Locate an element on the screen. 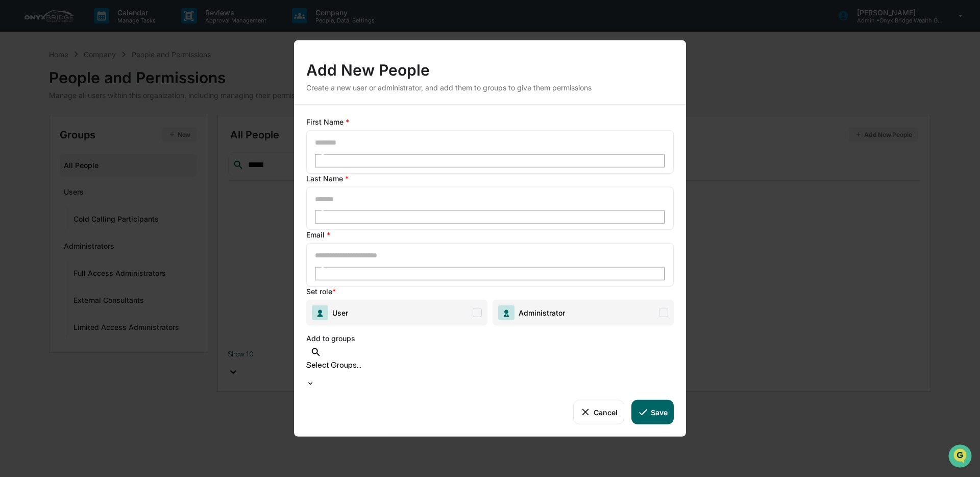 Image resolution: width=980 pixels, height=477 pixels. a: 🗄️Attestations is located at coordinates (100, 134).